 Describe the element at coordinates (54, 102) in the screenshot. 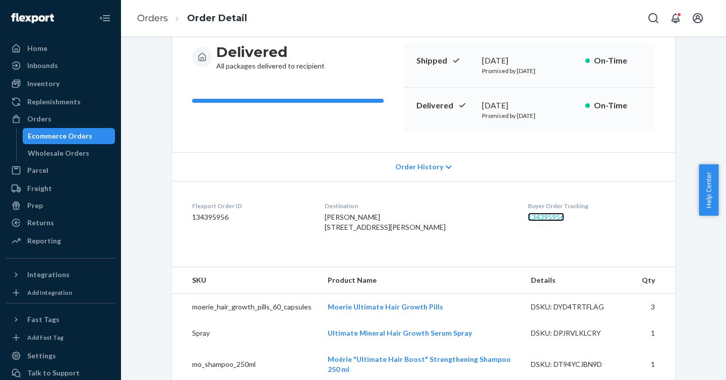

I see `div: Replenishments` at that location.